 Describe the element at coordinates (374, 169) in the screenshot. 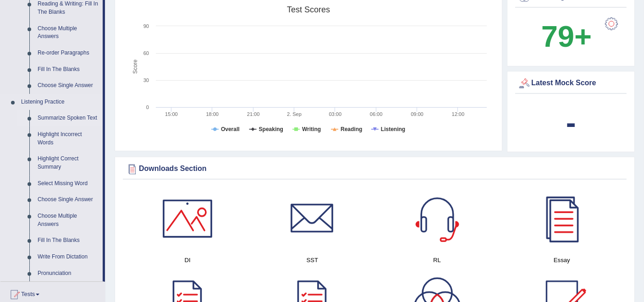

I see `div: Downloads Section` at that location.